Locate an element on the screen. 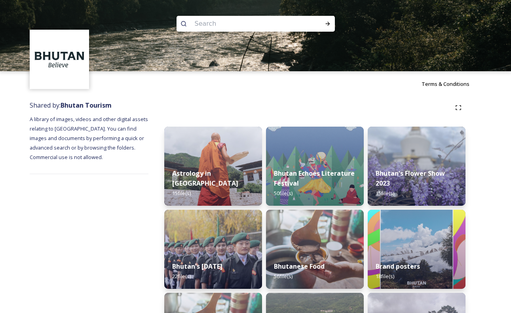 Image resolution: width=511 pixels, height=313 pixels. input: Search is located at coordinates (245, 24).